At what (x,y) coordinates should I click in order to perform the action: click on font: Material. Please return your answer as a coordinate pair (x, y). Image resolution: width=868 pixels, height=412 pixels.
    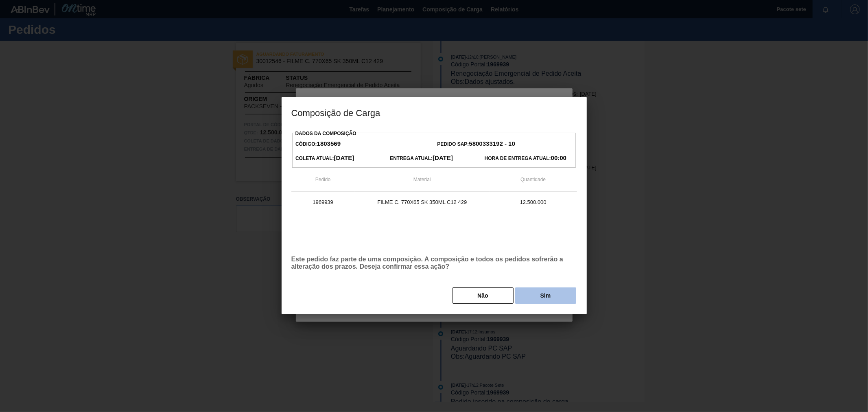
    Looking at the image, I should click on (422, 179).